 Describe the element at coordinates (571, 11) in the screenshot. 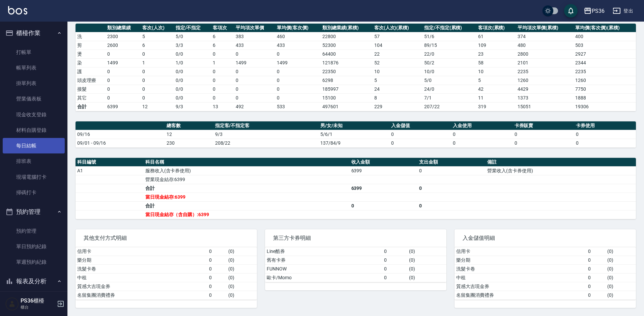

I see `button: save` at that location.